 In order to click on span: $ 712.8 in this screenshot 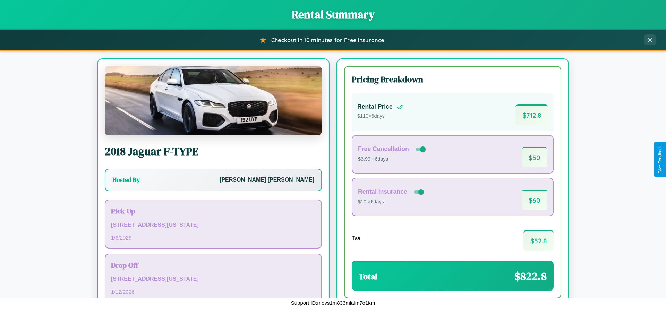, I will do `click(531, 114)`.